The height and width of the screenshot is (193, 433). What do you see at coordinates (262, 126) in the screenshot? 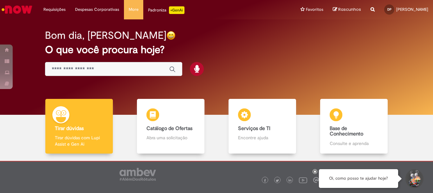
I see `a: Serviços de TI Encontre ajuda` at bounding box center [262, 126].